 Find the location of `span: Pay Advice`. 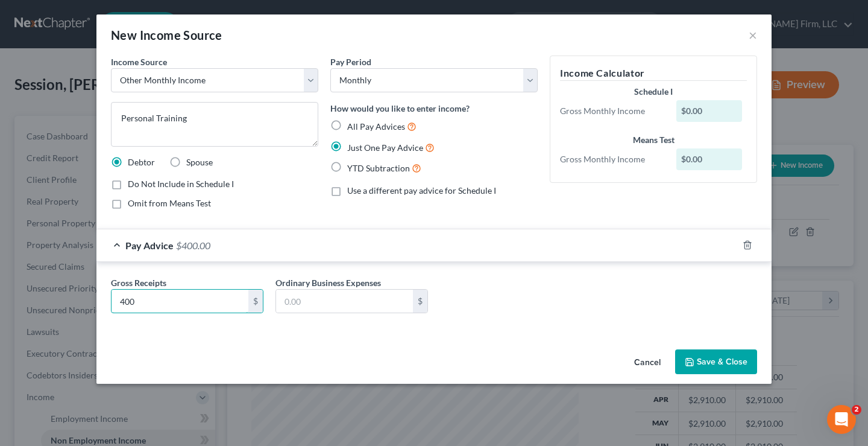

span: Pay Advice is located at coordinates (150, 245).